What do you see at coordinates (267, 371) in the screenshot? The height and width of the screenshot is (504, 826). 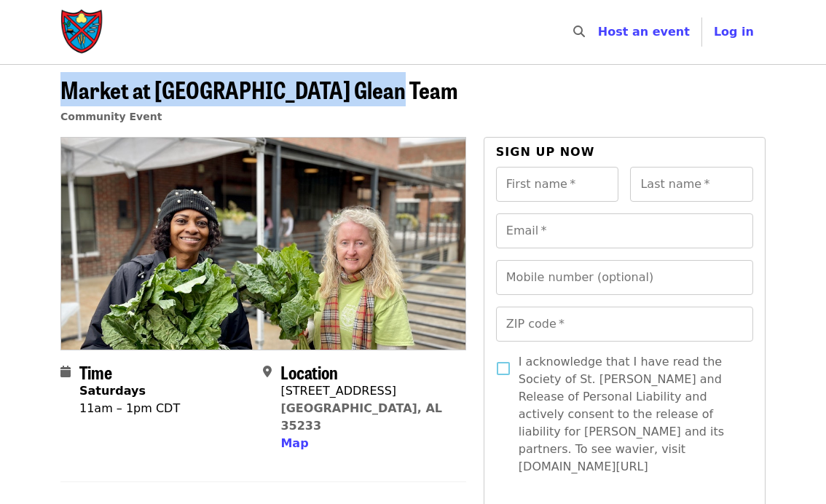 I see `i: map-marker-alt icon` at bounding box center [267, 371].